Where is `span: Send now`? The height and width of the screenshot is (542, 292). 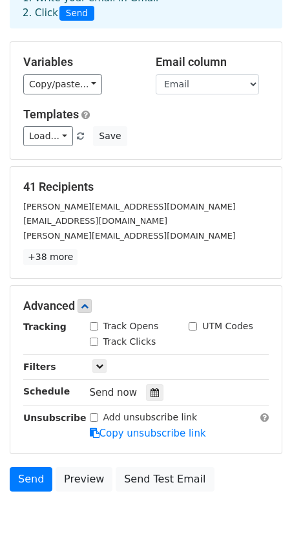 span: Send now is located at coordinates (114, 392).